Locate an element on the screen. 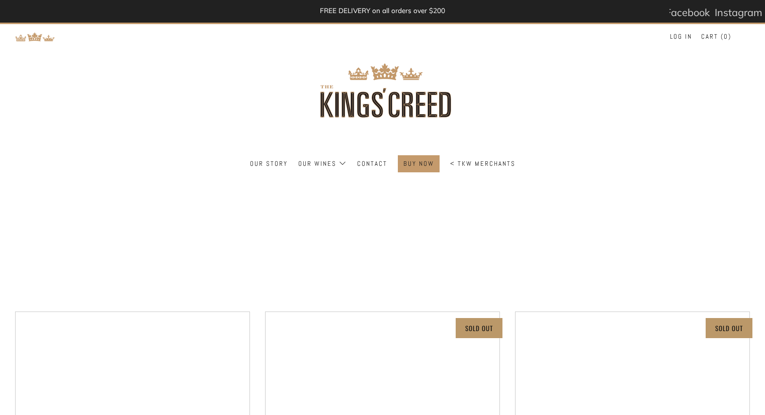 This screenshot has width=765, height=415. a: Facebook is located at coordinates (687, 13).